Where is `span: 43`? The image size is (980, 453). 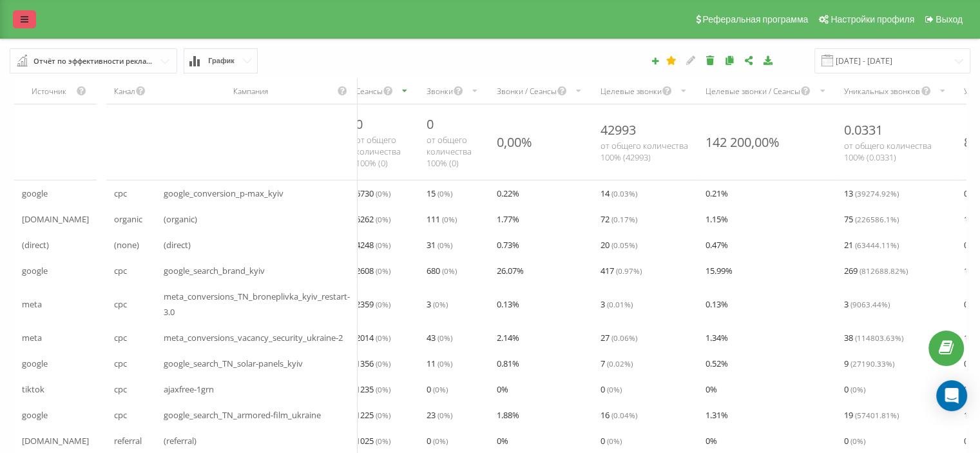 span: 43 is located at coordinates (439, 338).